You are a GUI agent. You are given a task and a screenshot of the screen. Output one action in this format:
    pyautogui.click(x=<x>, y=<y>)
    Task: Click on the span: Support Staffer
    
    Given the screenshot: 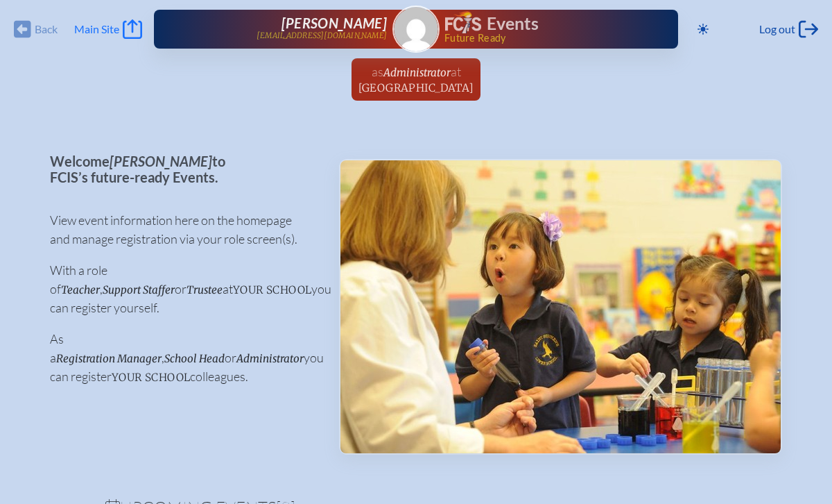 What is the action you would take?
    pyautogui.click(x=138, y=290)
    